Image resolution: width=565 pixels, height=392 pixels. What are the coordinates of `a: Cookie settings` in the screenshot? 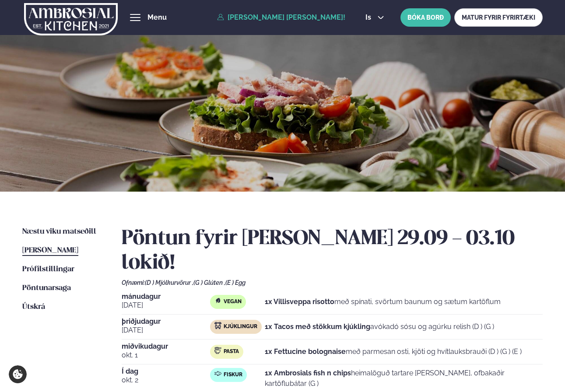 It's located at (18, 374).